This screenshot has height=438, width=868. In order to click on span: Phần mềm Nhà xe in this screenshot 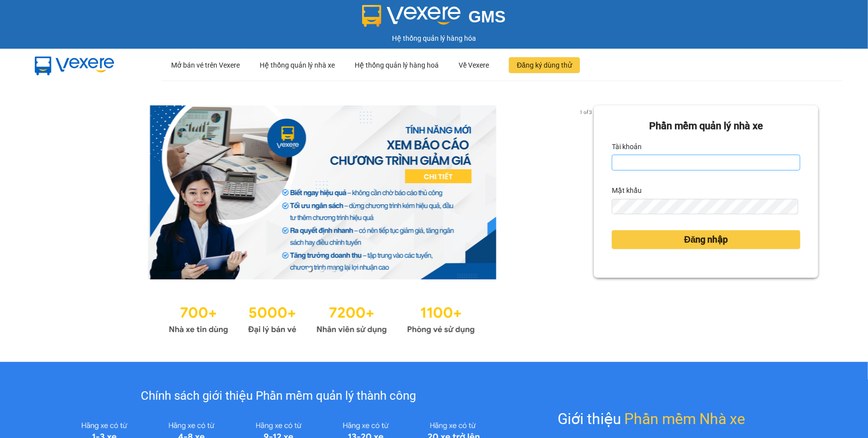, I will do `click(685, 419)`.